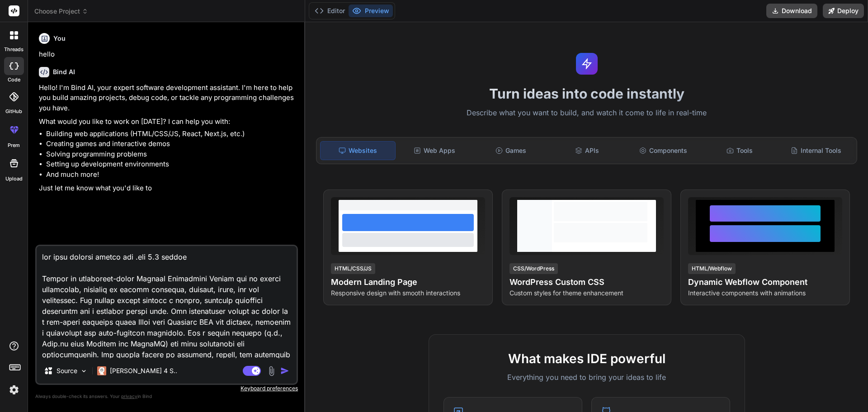 Image resolution: width=868 pixels, height=412 pixels. Describe the element at coordinates (167, 188) in the screenshot. I see `p: Just let me know what you'd like to` at that location.